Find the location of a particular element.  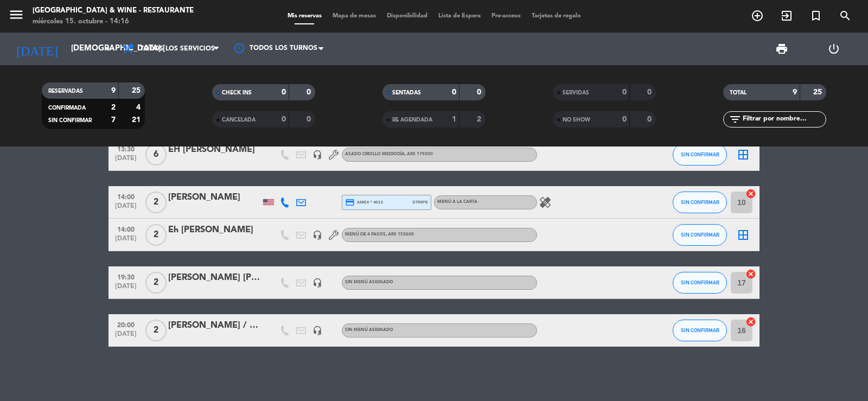

i: menu is located at coordinates (16, 14).